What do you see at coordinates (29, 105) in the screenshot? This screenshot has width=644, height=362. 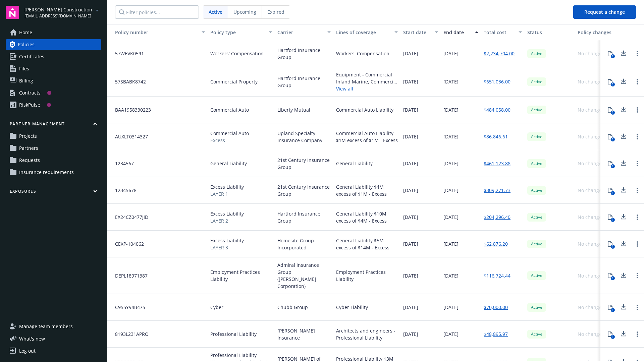 I see `div: RiskPulse` at bounding box center [29, 105].